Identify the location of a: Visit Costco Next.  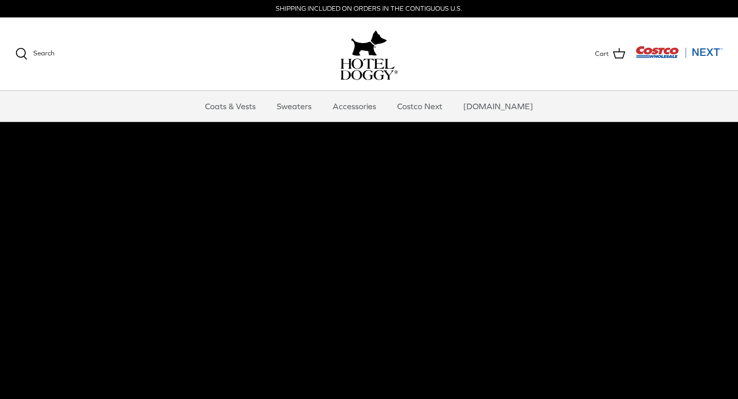
(679, 56).